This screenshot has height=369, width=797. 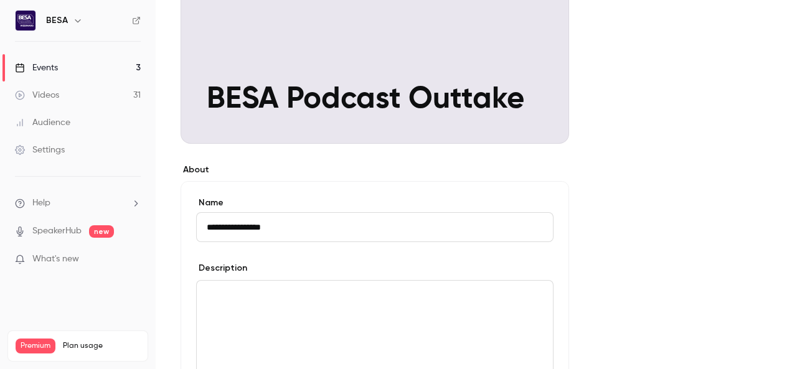 I want to click on div: Videos, so click(x=37, y=95).